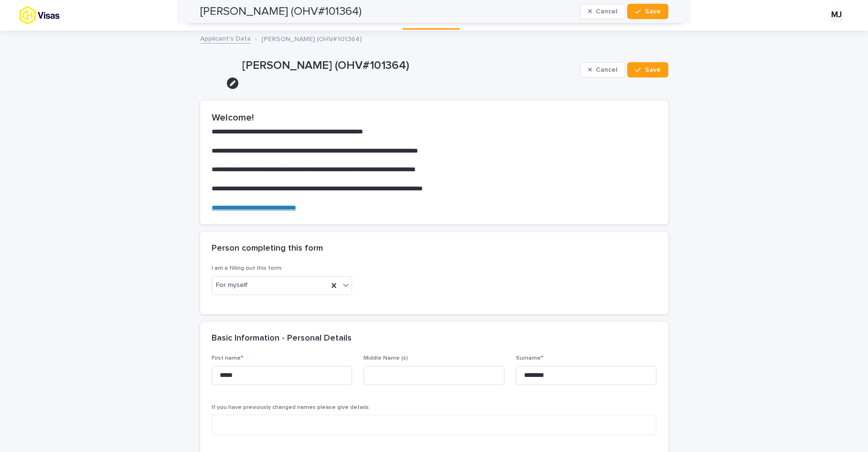  I want to click on img: tx8HrbJQv2PFQx4TXEq5, so click(56, 16).